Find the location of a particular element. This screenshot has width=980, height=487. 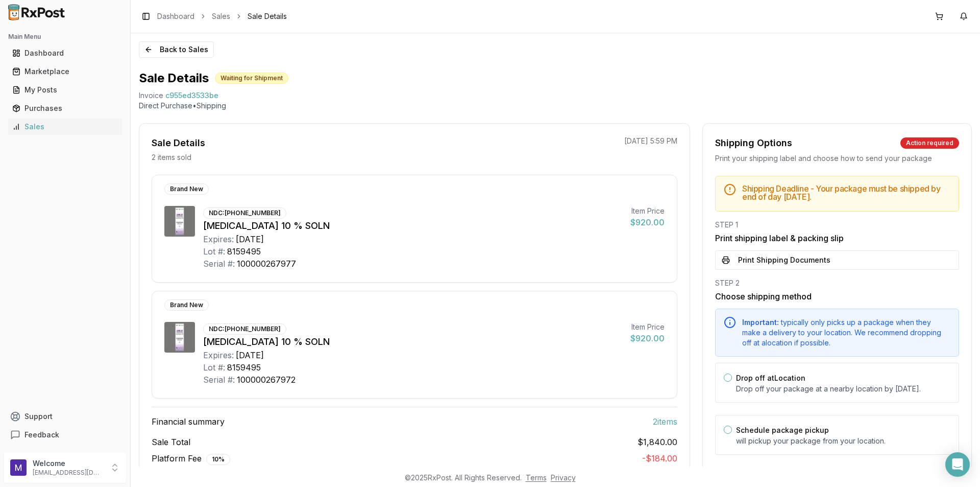

label: Drop off at Location is located at coordinates (771, 377).